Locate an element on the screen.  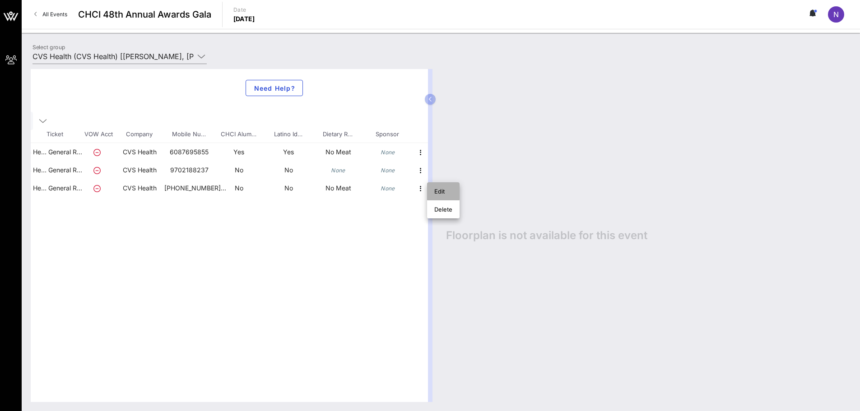
button: Need Help? is located at coordinates (274, 88).